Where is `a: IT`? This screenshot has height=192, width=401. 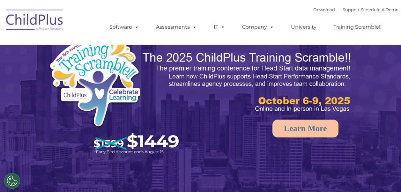 a: IT is located at coordinates (219, 27).